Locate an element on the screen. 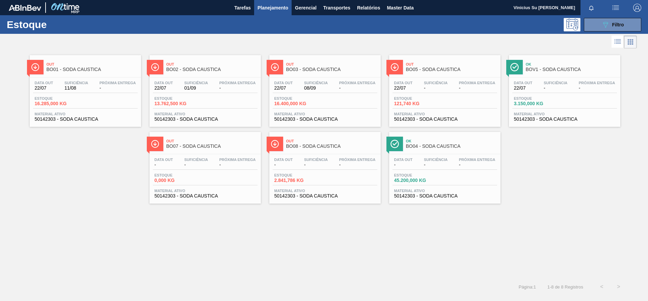 This screenshot has width=648, height=301. a: ÍconeOutBO08 - SODA CAUSTICAData out-Suficiência-Próxima Entrega-Estoque2.841,786 KGMaterial ativ... is located at coordinates (324, 165).